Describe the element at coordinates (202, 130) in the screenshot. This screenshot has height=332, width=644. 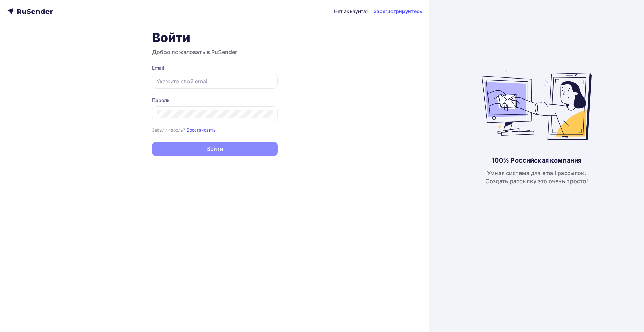
I see `a: Восстановить` at that location.